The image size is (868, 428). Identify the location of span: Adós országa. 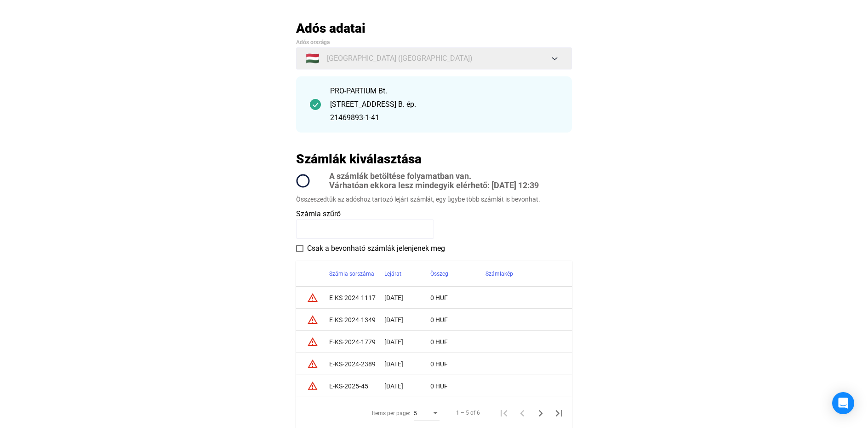
(313, 42).